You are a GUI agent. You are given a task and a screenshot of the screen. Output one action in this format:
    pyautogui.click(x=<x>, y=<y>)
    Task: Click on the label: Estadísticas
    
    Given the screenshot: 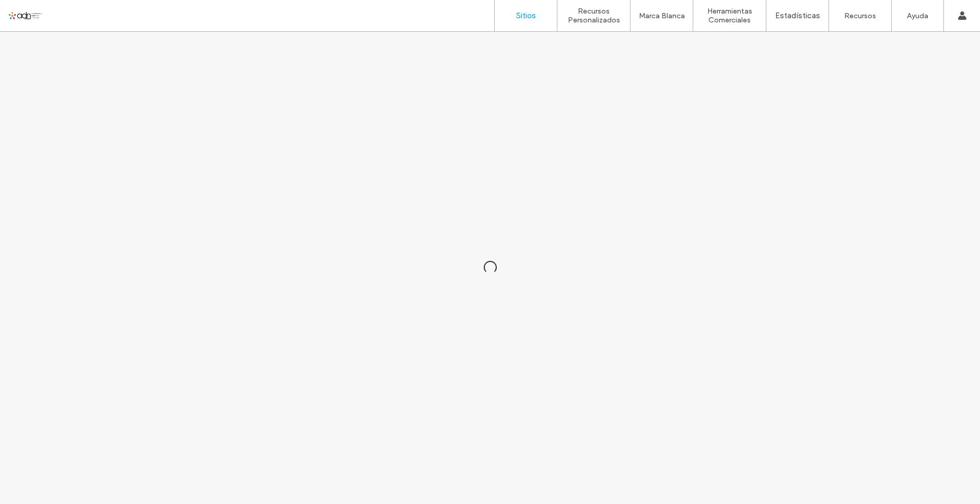 What is the action you would take?
    pyautogui.click(x=798, y=16)
    